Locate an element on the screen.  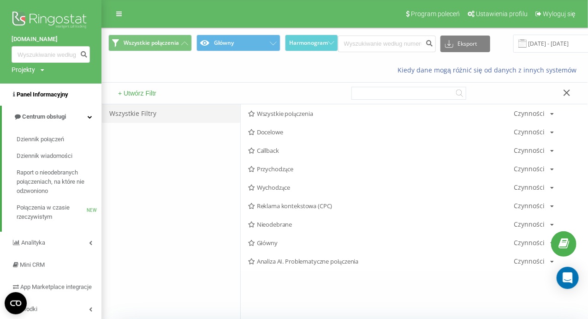
a: Raport o nieodebranych połączeniach, na które nie odzwoniono is located at coordinates (59, 182).